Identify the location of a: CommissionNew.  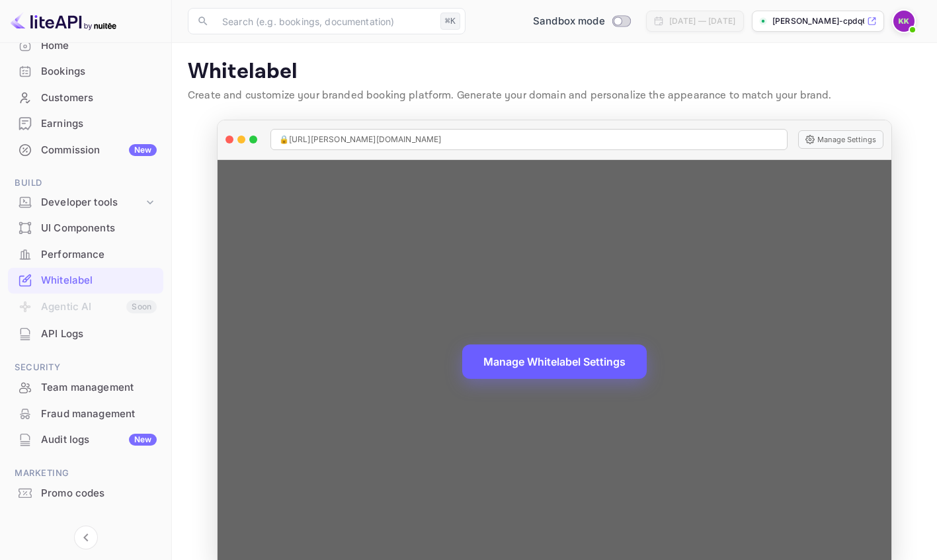
(86, 149).